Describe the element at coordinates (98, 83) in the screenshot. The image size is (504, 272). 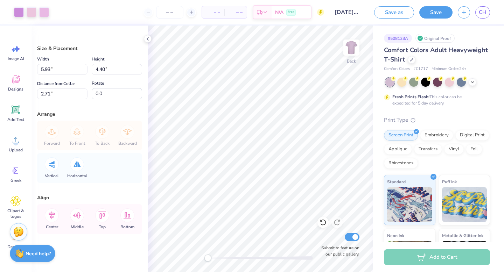
I see `label: Rotate` at that location.